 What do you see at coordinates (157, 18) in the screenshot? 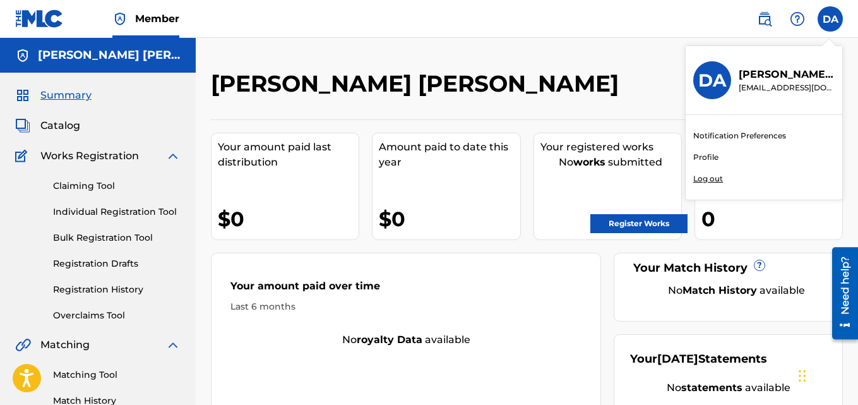
I see `span: Member` at bounding box center [157, 18].